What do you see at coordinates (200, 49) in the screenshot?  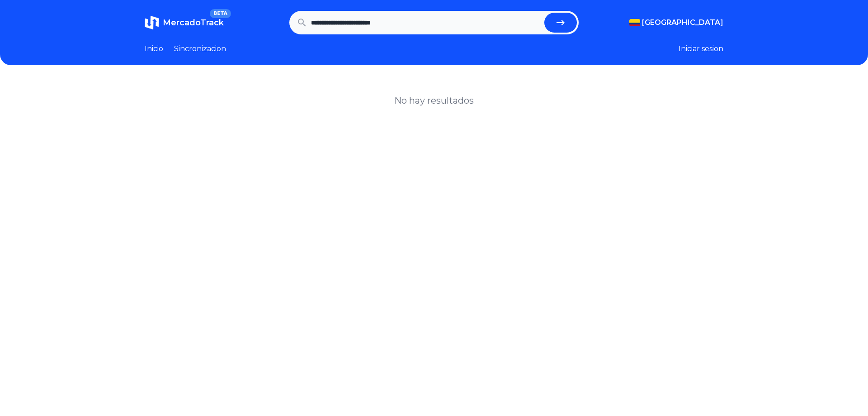 I see `a: Sincronizacion` at bounding box center [200, 49].